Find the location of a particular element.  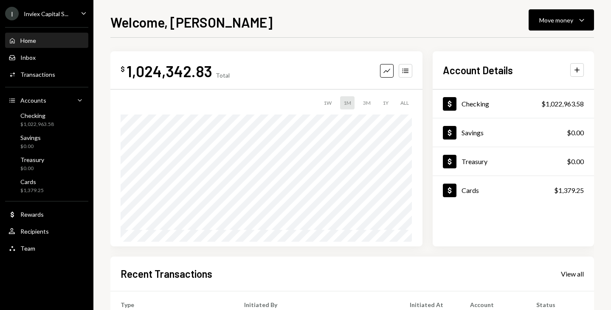

h2: Account Details is located at coordinates (478, 70).